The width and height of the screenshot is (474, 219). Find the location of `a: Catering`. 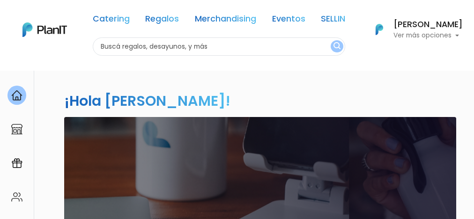

a: Catering is located at coordinates (111, 21).